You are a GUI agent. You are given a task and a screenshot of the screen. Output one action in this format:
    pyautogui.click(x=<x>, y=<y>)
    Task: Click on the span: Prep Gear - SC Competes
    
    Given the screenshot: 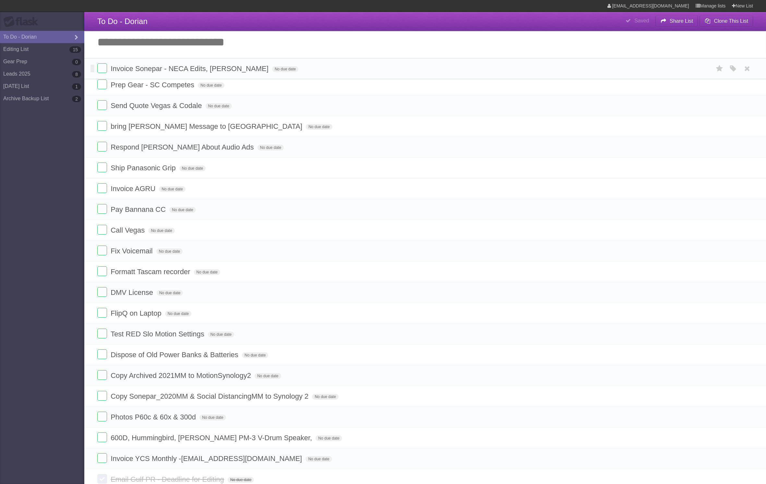 What is the action you would take?
    pyautogui.click(x=153, y=85)
    